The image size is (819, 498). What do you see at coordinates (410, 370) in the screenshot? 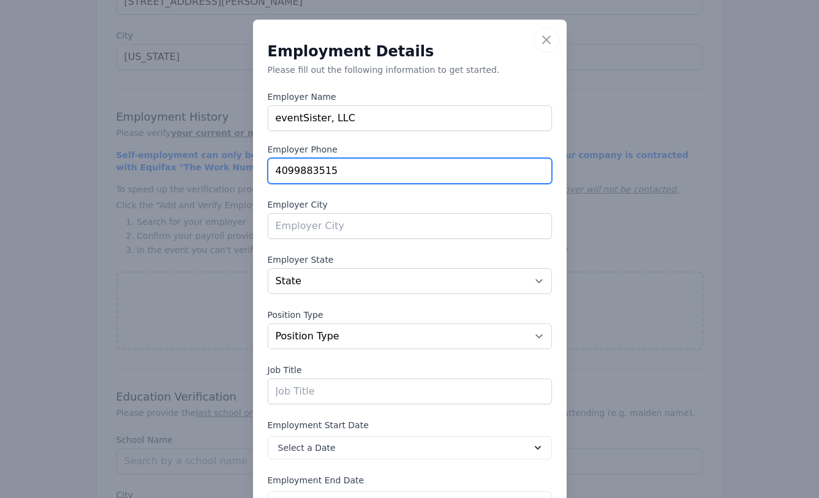
I see `label: Job Title` at bounding box center [410, 370].